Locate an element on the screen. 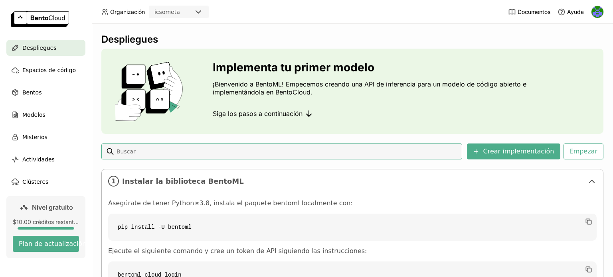  font: Actividades is located at coordinates (38, 160).